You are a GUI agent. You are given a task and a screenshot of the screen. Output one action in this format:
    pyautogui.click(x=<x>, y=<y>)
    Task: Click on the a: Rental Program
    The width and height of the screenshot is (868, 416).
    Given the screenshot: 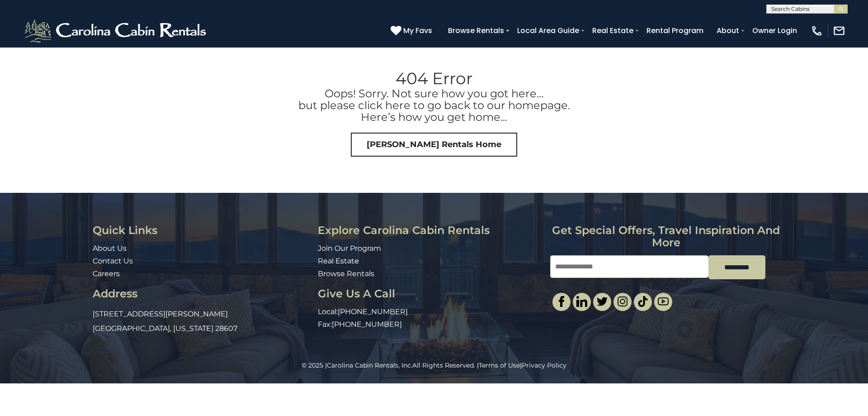 What is the action you would take?
    pyautogui.click(x=675, y=31)
    